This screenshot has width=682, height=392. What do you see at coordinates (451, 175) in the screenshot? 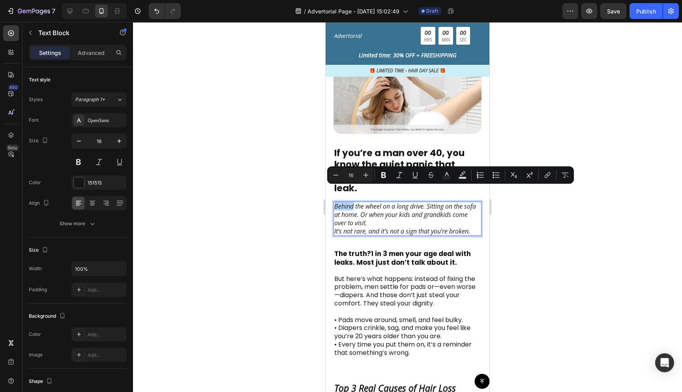
I see `div: Editor contextual toolbar` at bounding box center [451, 175].